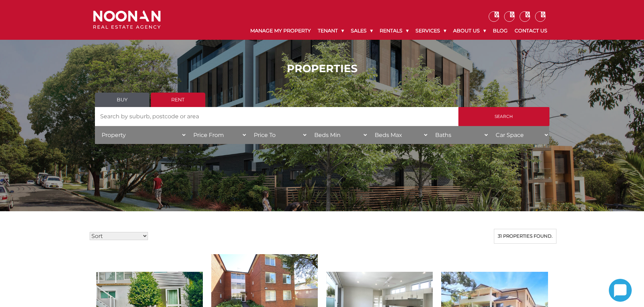  Describe the element at coordinates (469, 31) in the screenshot. I see `a: About Us` at that location.